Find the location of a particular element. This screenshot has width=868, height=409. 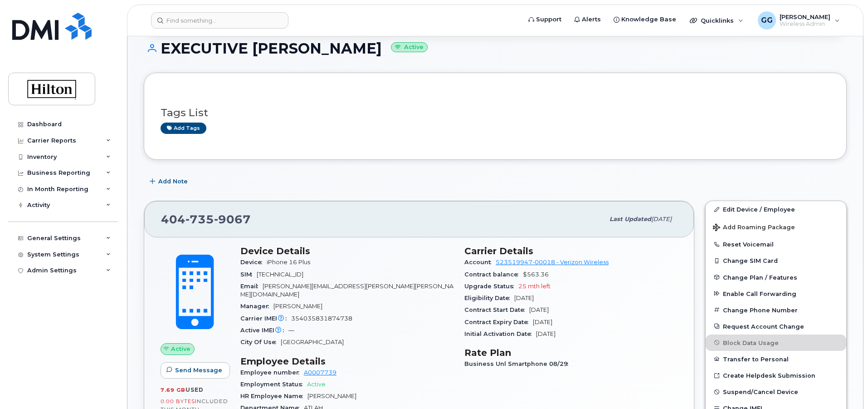

span: Device is located at coordinates (253, 262).